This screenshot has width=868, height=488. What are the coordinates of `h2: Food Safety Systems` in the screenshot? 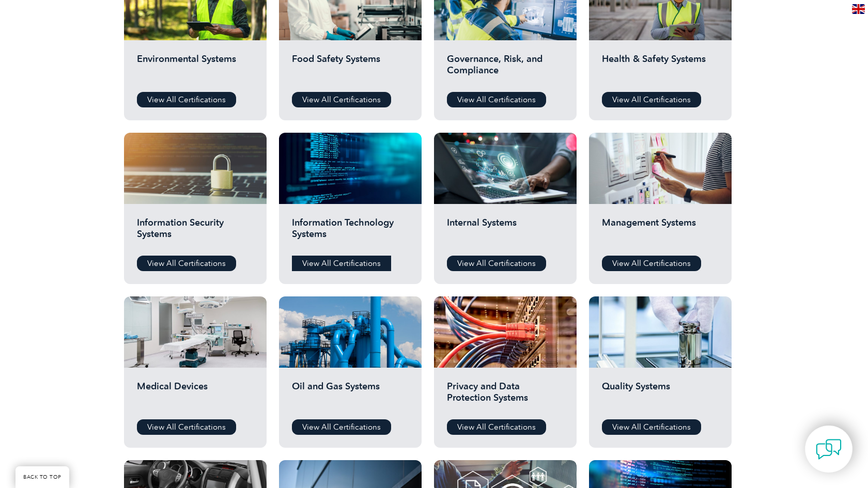 It's located at (350, 69).